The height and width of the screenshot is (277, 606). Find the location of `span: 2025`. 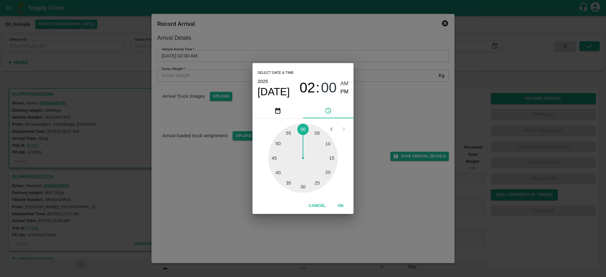

span: 2025 is located at coordinates (262, 81).